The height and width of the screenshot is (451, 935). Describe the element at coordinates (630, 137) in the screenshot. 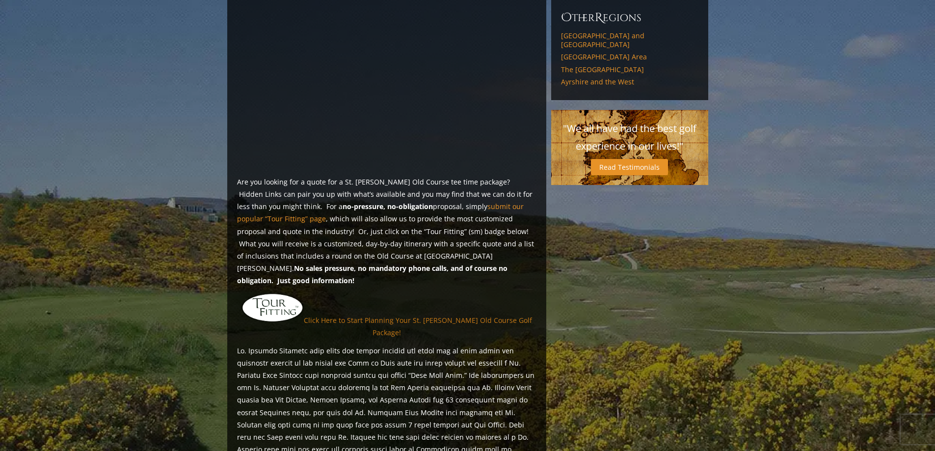

I see `p: "We all have had the best golf experience in our lives!"` at that location.